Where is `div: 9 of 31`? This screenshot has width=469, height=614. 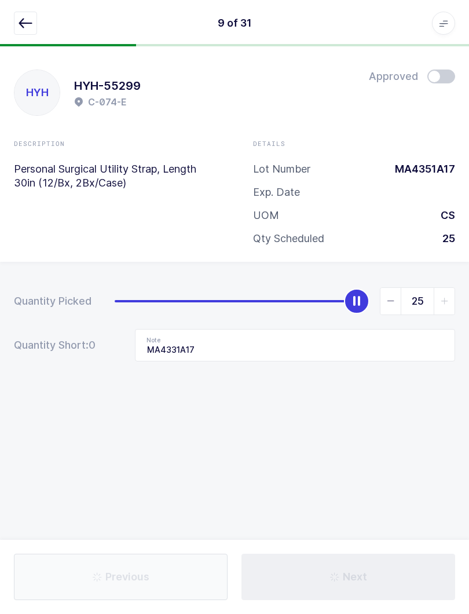
div: 9 of 31 is located at coordinates (235, 23).